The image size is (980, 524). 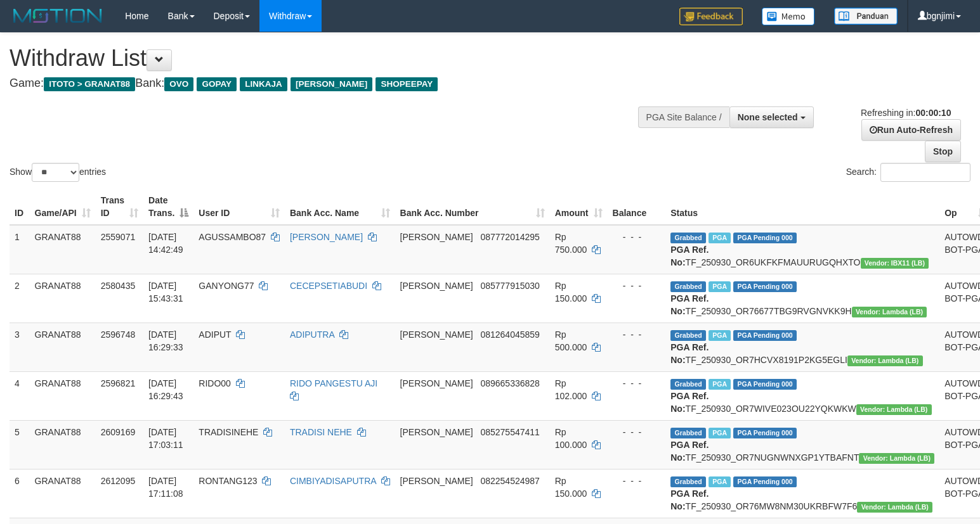 I want to click on td: 6, so click(x=20, y=493).